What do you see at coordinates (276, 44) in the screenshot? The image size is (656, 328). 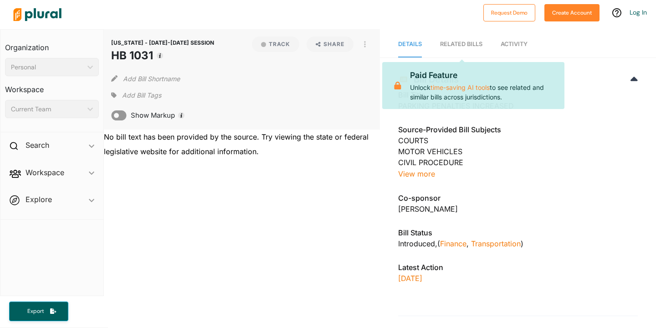 I see `button: Track` at bounding box center [276, 44].